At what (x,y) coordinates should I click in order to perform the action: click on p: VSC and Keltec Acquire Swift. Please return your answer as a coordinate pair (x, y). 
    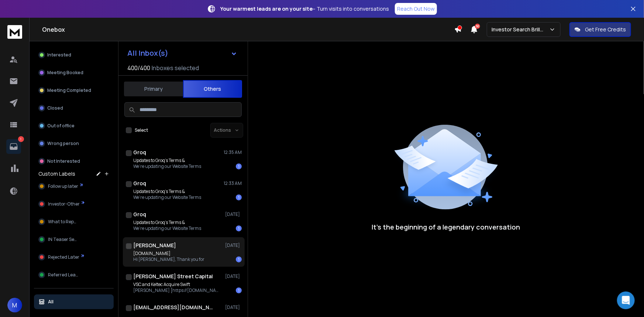
    Looking at the image, I should click on (177, 284).